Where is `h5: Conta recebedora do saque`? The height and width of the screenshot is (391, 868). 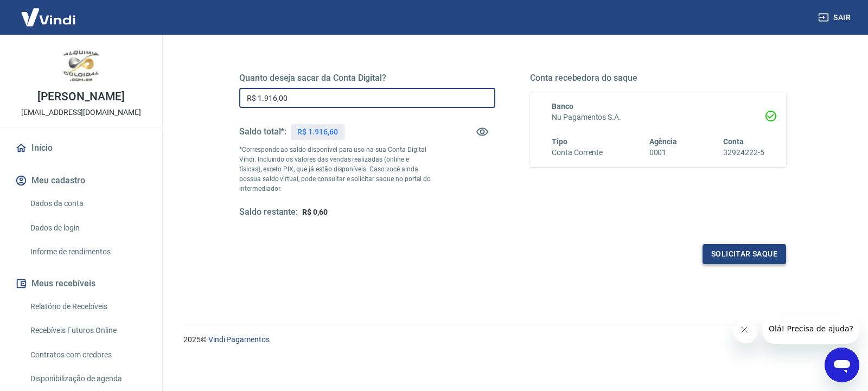
h5: Conta recebedora do saque is located at coordinates (658, 78).